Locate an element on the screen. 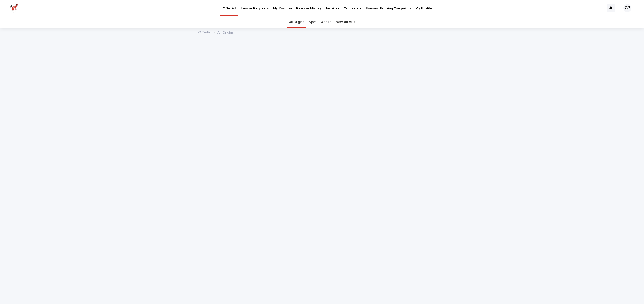  img: zttTXibQQrCfv9chImQE is located at coordinates (14, 8).